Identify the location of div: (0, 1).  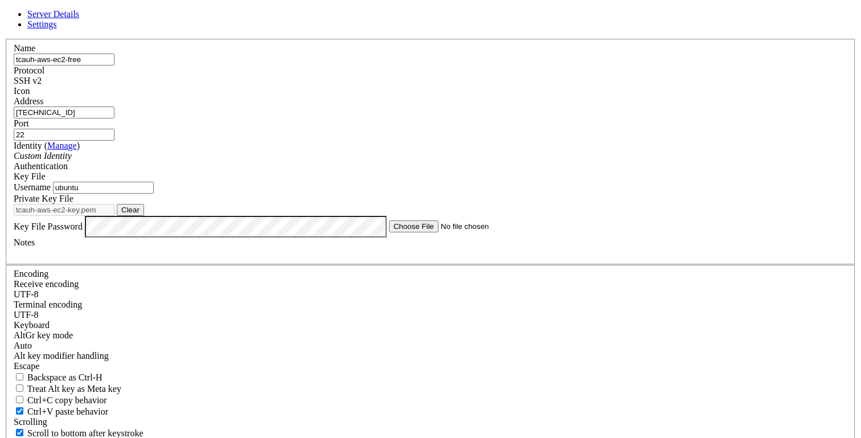
(7, 19).